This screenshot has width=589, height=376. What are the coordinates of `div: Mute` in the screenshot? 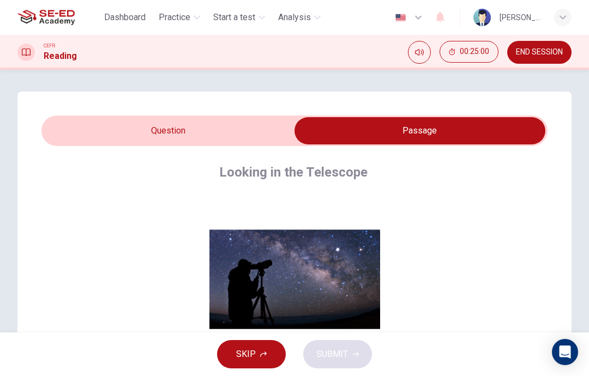 It's located at (420, 52).